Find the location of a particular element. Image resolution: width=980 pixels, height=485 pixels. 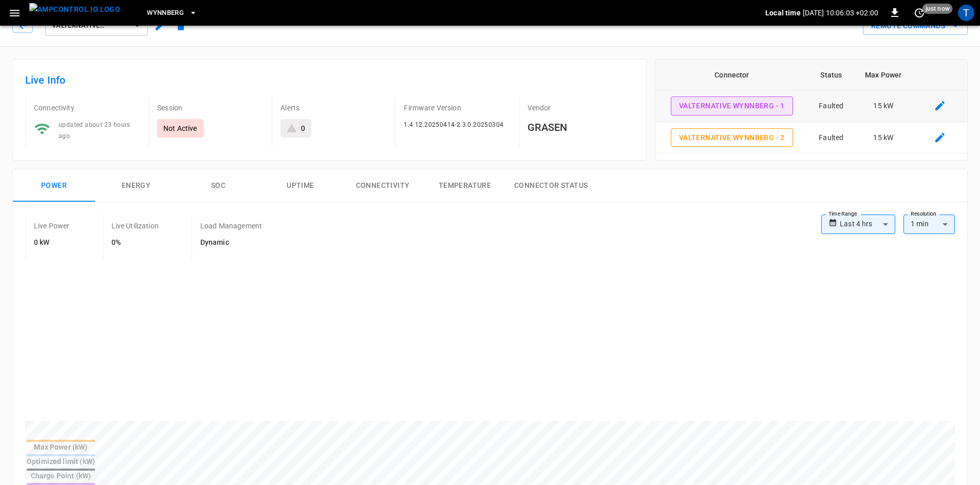

button: SOC is located at coordinates (218, 186).